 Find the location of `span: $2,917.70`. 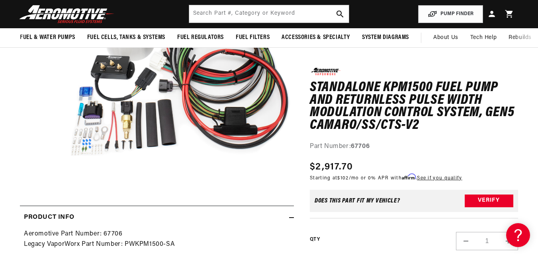

span: $2,917.70 is located at coordinates (332, 167).